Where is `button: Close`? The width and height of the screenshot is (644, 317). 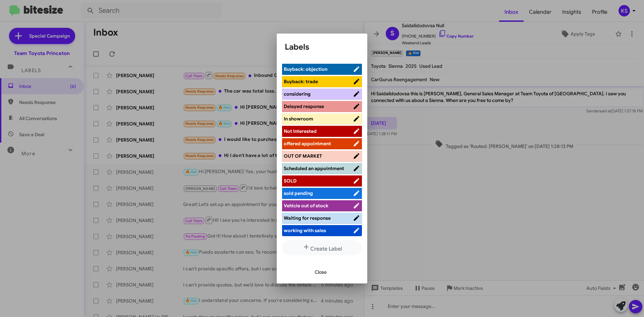 button: Close is located at coordinates (321, 272).